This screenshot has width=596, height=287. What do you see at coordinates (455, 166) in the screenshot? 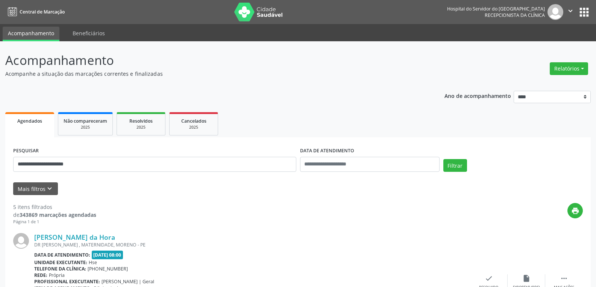
I see `button: Filtrar` at bounding box center [455, 166].